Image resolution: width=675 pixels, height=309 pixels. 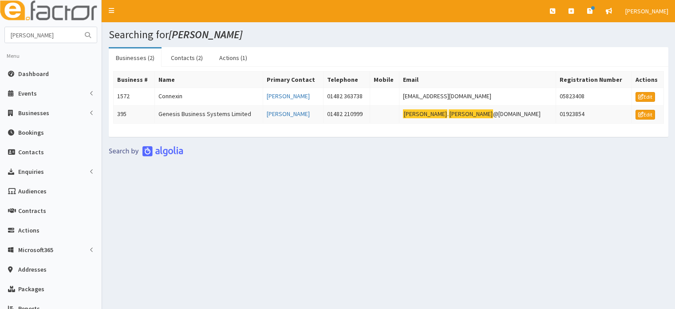 I want to click on span: Microsoft365, so click(x=36, y=250).